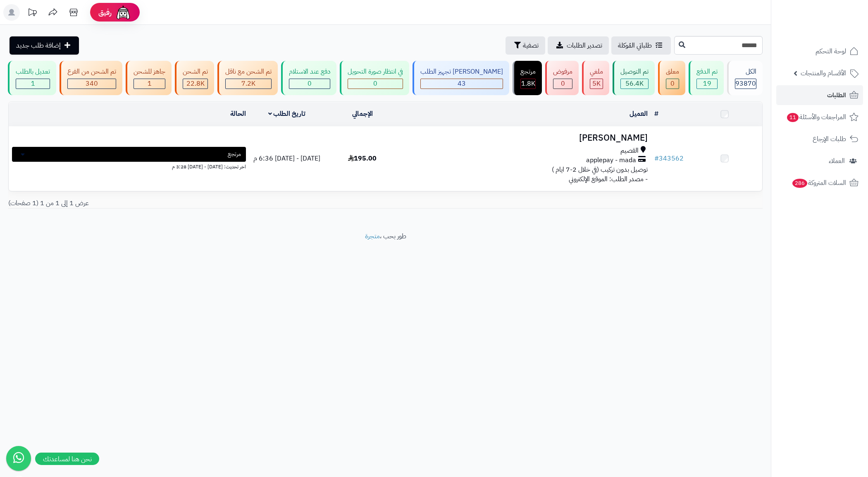  Describe the element at coordinates (92, 84) in the screenshot. I see `div: 340` at that location.